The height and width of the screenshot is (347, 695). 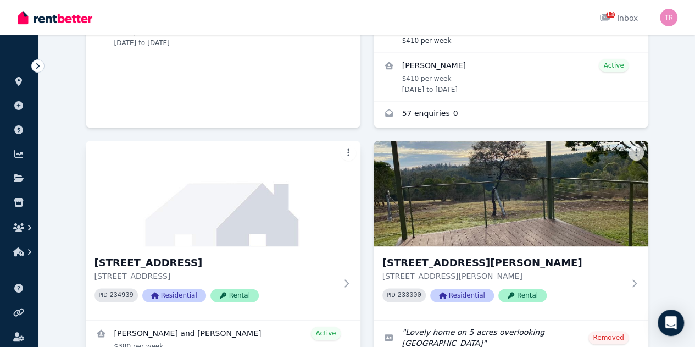 I want to click on img: 77 Calvert Road, East Nanango, so click(x=511, y=193).